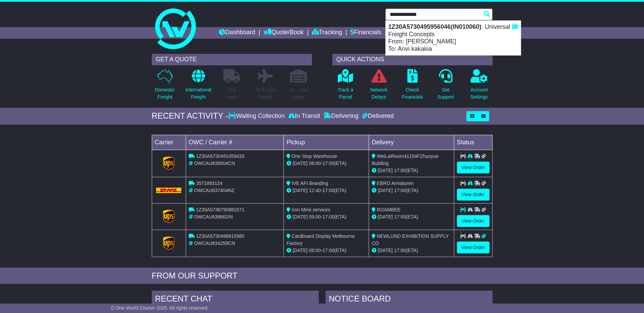 This screenshot has width=644, height=313. I want to click on span: Cardboard Display Melbourne Factory, so click(320, 240).